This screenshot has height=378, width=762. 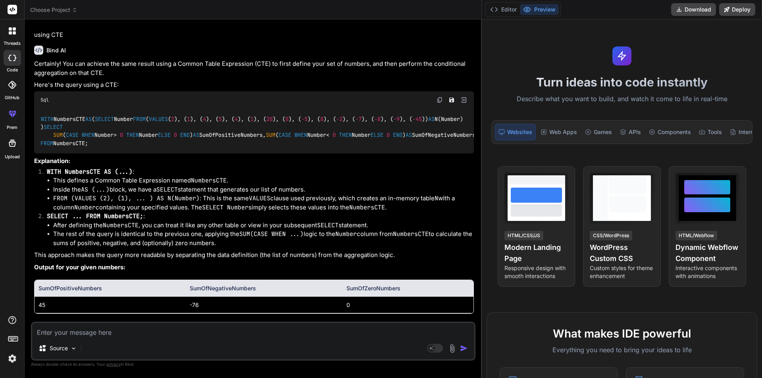 I want to click on li: This defines a Common Table Expression named ., so click(x=263, y=180).